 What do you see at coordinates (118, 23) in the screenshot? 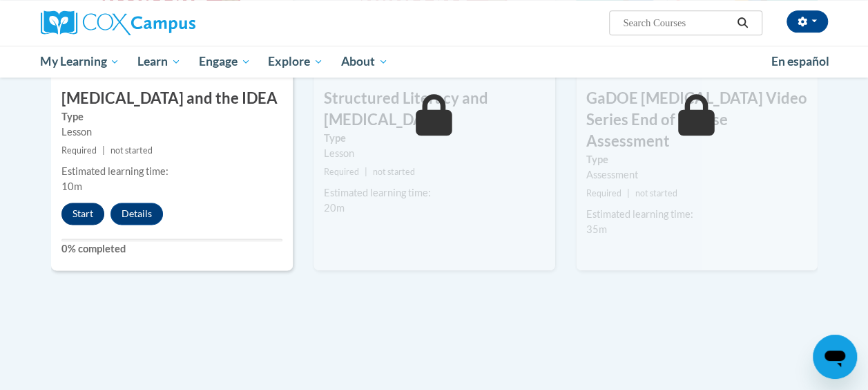
I see `img: Cox Campus` at bounding box center [118, 23].